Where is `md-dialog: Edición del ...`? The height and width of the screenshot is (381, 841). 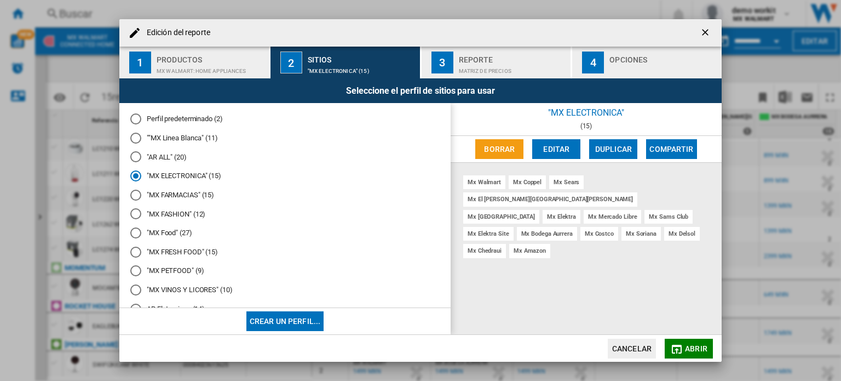
md-dialog: Edición del ... is located at coordinates (421, 191).